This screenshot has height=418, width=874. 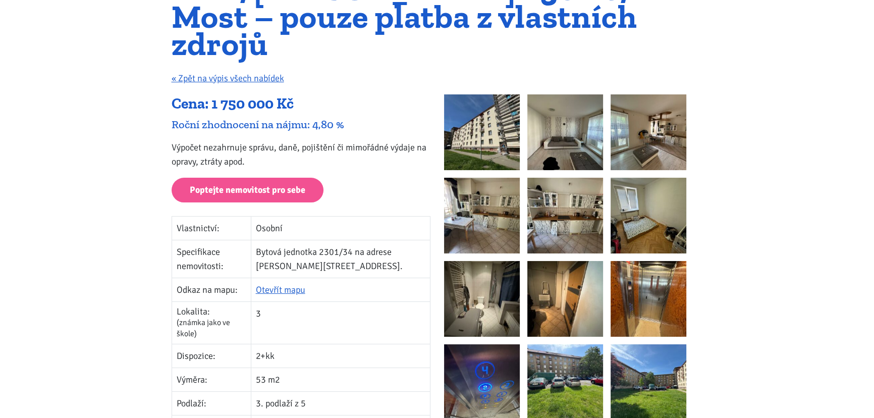 I want to click on td: 53 m2, so click(x=340, y=379).